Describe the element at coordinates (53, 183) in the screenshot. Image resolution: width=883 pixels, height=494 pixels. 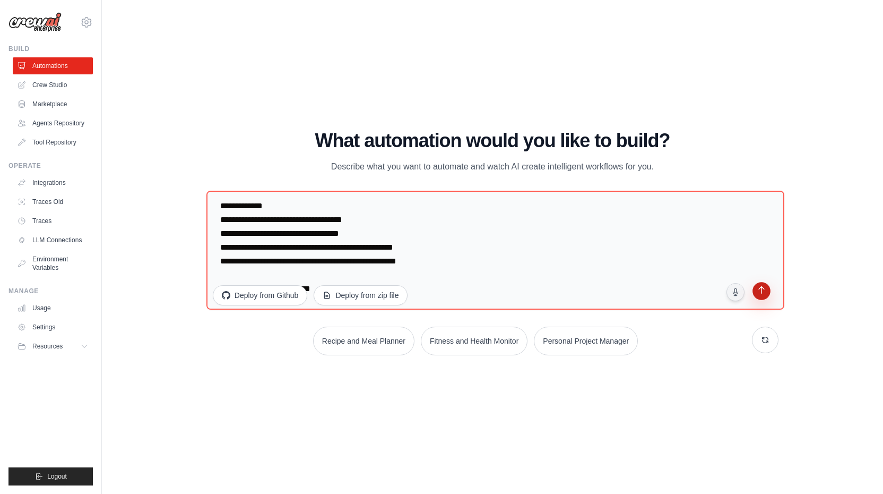
I see `a: Integrations` at that location.